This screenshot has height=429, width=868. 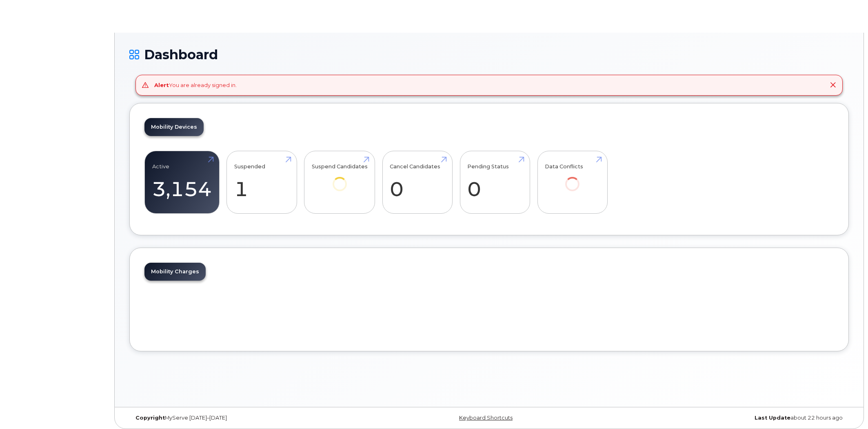 I want to click on strong: Last Update, so click(x=773, y=417).